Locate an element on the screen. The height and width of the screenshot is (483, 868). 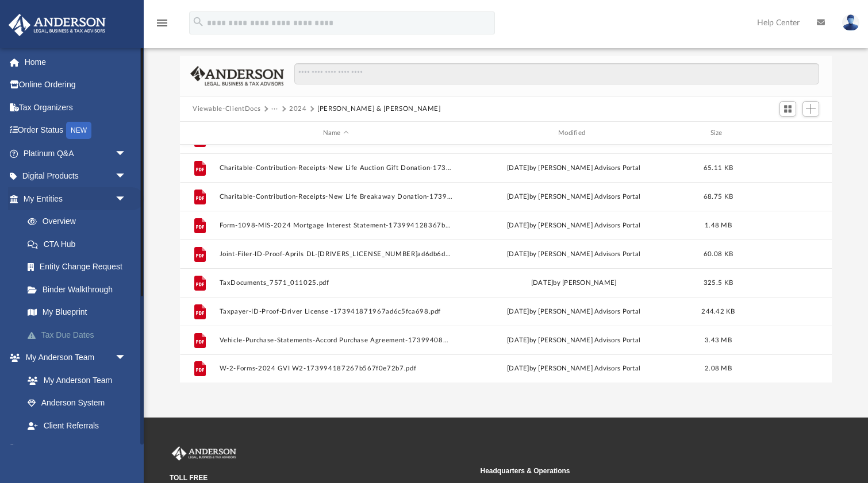
button: Vehicle-Purchase-Statements-Accord Purchase Agreement-173994085167b563f3be16c.pdf is located at coordinates (336, 340).